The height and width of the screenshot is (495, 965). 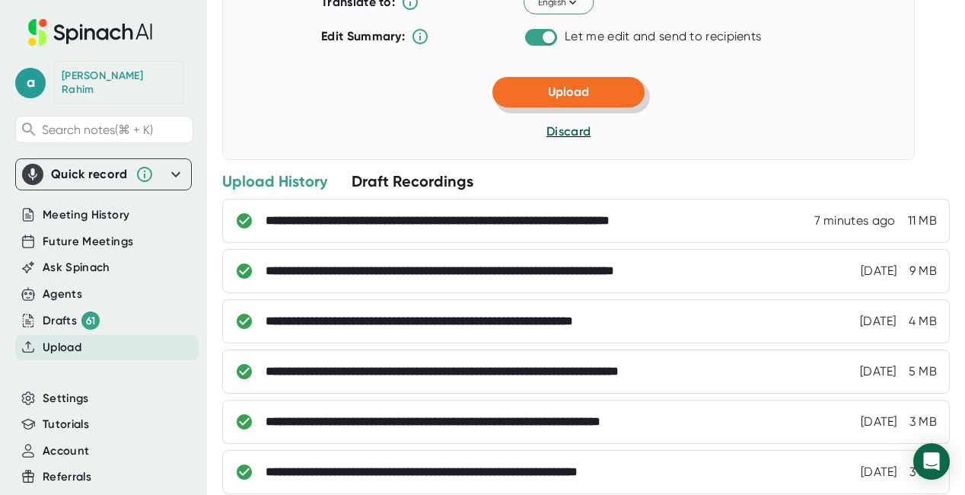 What do you see at coordinates (65, 450) in the screenshot?
I see `span: Account` at bounding box center [65, 450].